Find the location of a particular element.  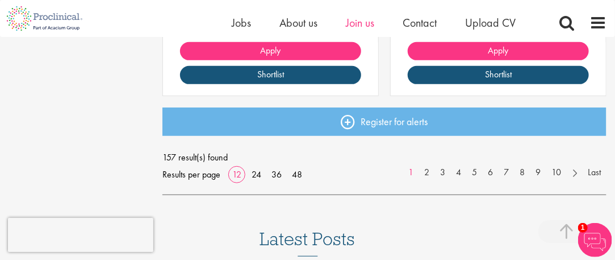

a: 36 is located at coordinates (277, 174).